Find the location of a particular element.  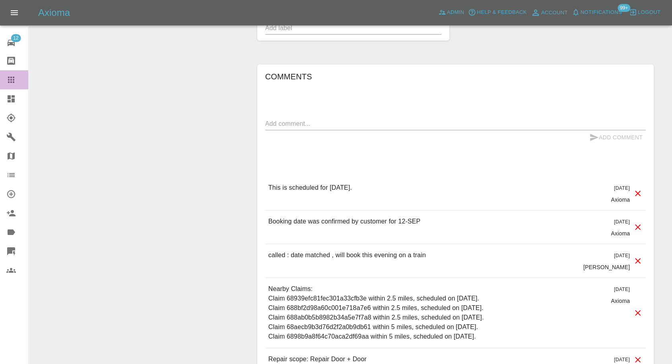

a: Admin is located at coordinates (451, 12).